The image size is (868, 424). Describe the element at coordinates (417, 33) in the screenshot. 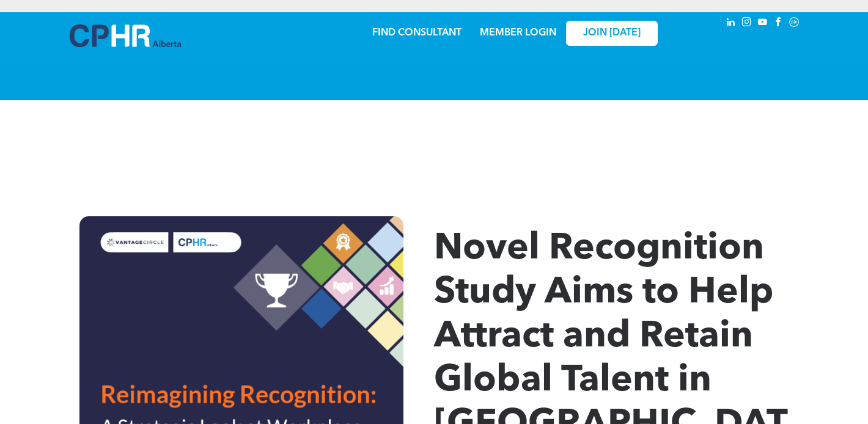

I see `a: FIND CONSULTANT` at that location.